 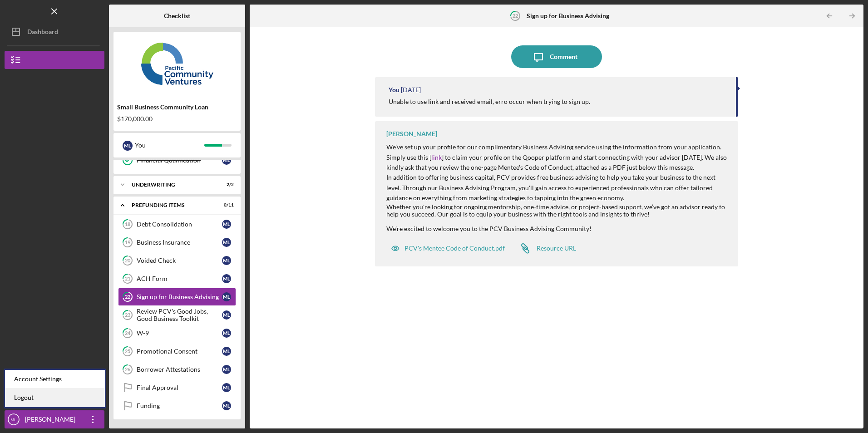 I want to click on div: Voided Check, so click(x=179, y=261).